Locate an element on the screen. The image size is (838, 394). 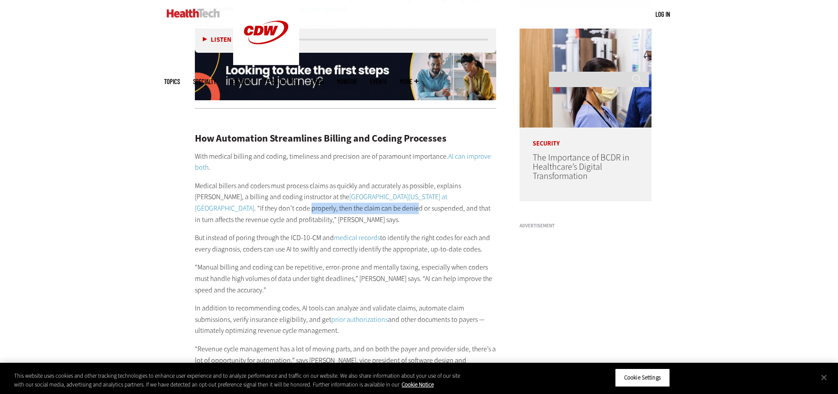
a: prior authorizations is located at coordinates (359, 319).